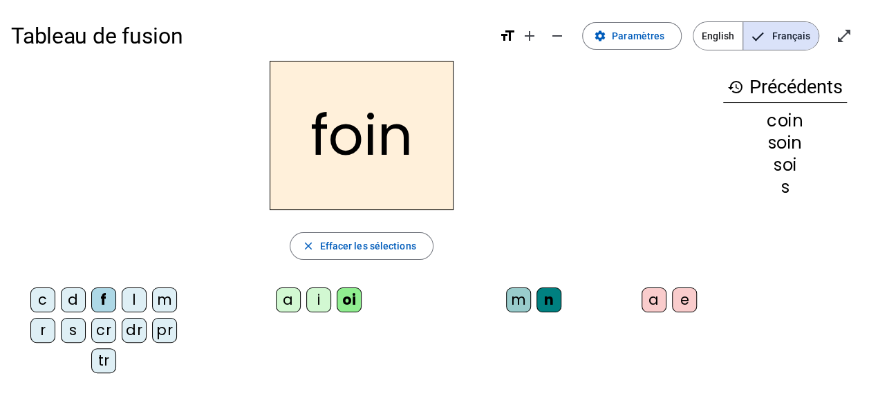  Describe the element at coordinates (780, 36) in the screenshot. I see `span: Français` at that location.